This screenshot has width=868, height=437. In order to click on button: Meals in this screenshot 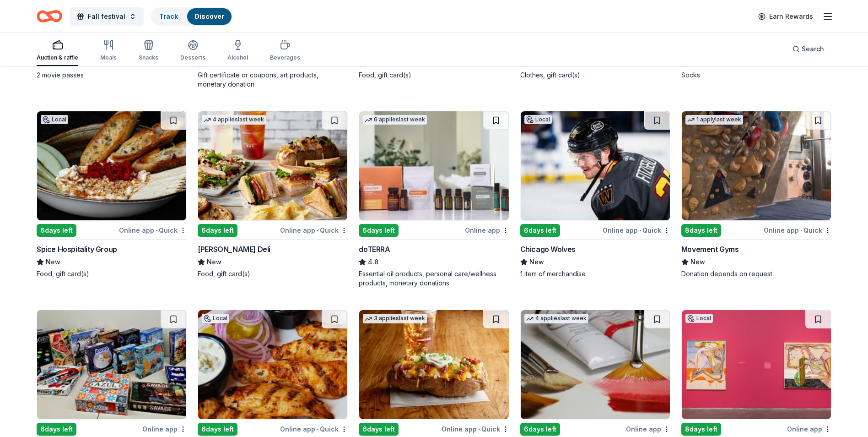, I will do `click(108, 51)`.